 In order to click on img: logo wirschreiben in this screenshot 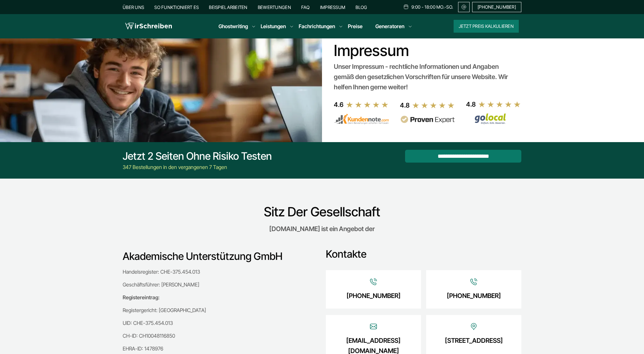, I will do `click(148, 26)`.